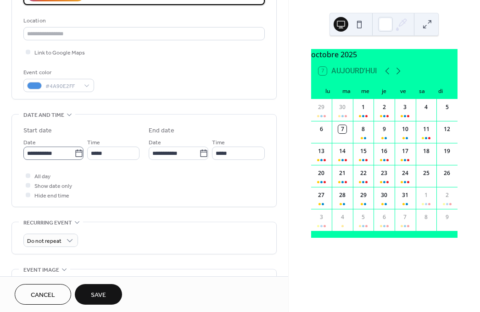 Image resolution: width=480 pixels, height=312 pixels. Describe the element at coordinates (321, 173) in the screenshot. I see `div: 20` at that location.